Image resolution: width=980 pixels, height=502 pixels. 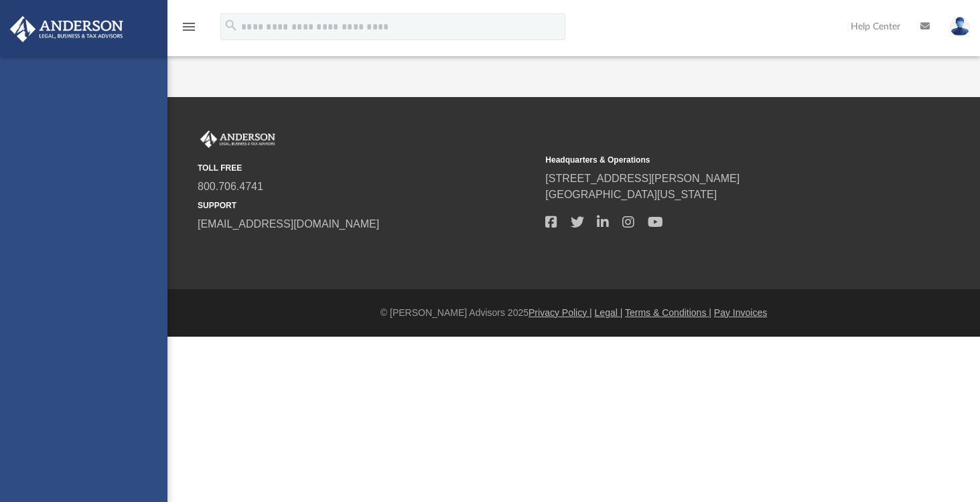 I want to click on small: TOLL FREE, so click(x=366, y=168).